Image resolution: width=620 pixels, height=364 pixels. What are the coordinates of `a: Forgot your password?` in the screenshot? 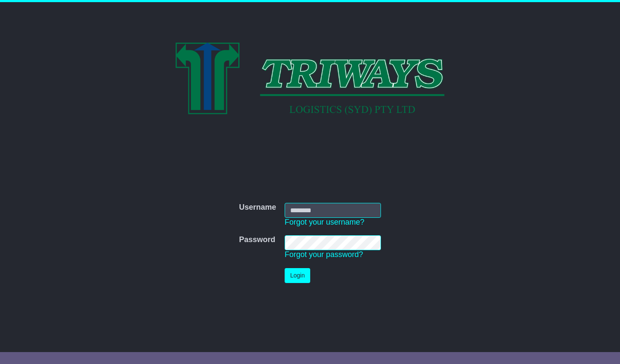 It's located at (324, 254).